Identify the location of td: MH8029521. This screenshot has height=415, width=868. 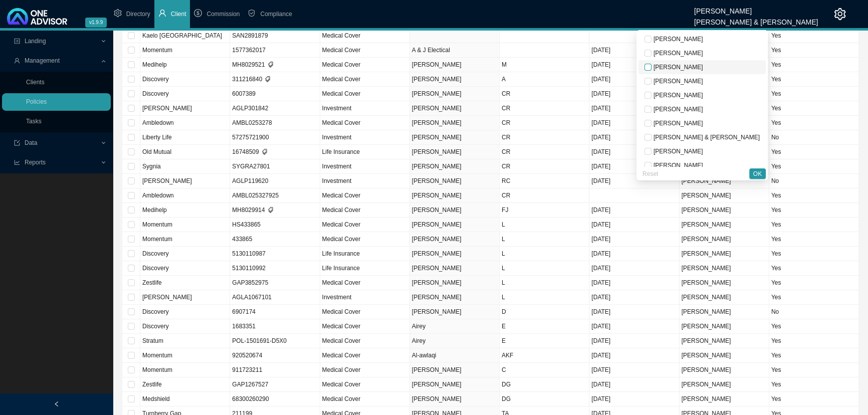
(274, 65).